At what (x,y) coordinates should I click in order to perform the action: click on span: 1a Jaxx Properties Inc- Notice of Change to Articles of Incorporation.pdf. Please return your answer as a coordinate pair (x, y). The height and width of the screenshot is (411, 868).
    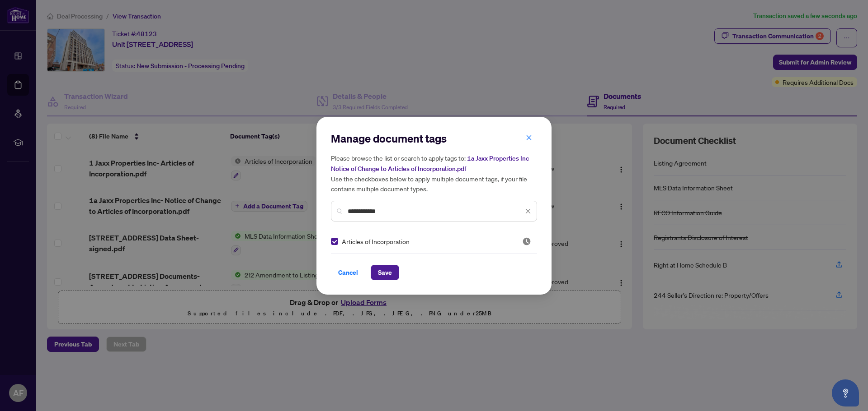
    Looking at the image, I should click on (431, 163).